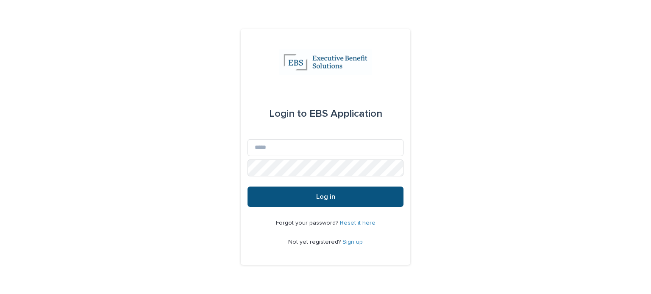 The height and width of the screenshot is (294, 651). I want to click on img: kRBAWhqLSQ2DPCCnFJ2X, so click(325, 62).